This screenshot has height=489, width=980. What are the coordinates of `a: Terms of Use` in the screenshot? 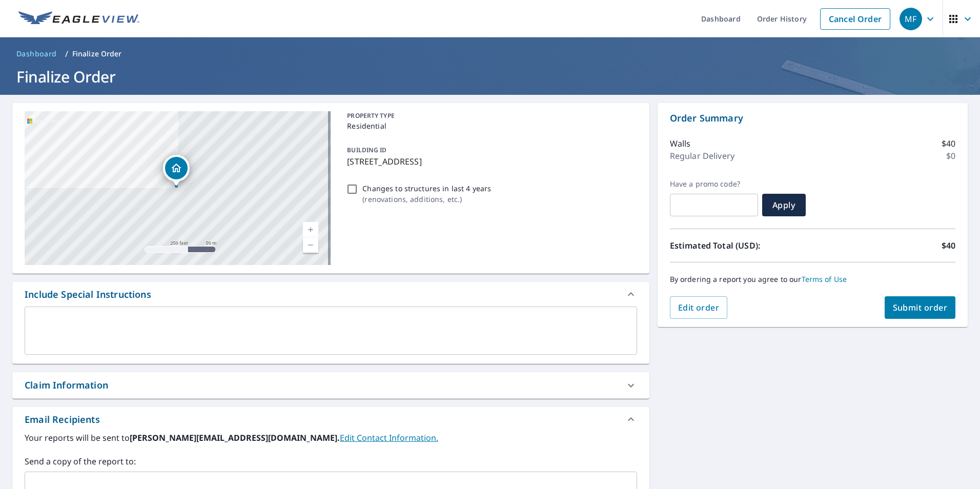 It's located at (824, 279).